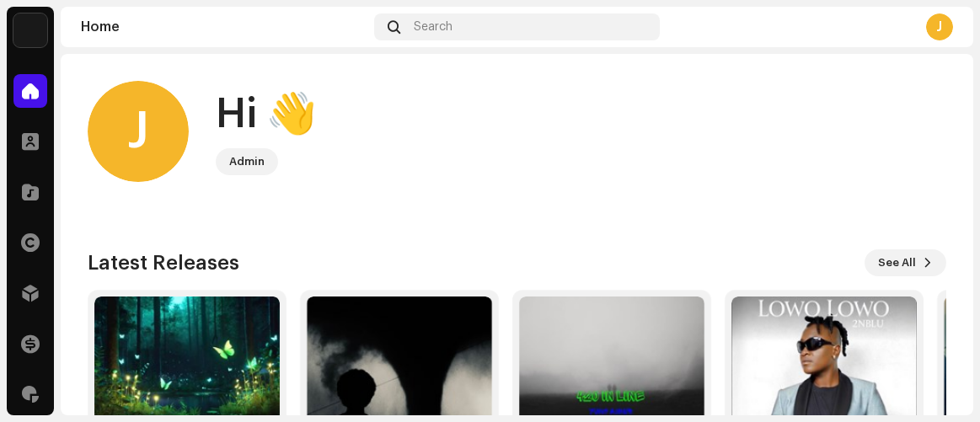  Describe the element at coordinates (433, 27) in the screenshot. I see `span: Search` at that location.